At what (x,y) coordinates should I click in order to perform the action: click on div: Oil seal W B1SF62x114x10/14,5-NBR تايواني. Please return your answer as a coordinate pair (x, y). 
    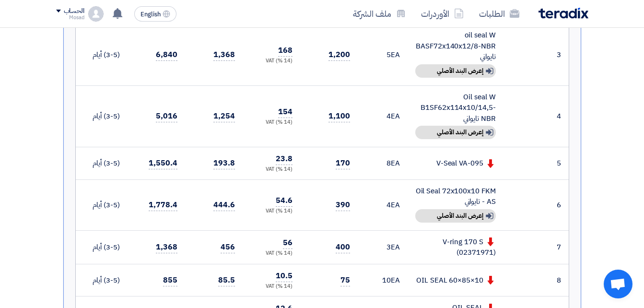
    Looking at the image, I should click on (455, 108).